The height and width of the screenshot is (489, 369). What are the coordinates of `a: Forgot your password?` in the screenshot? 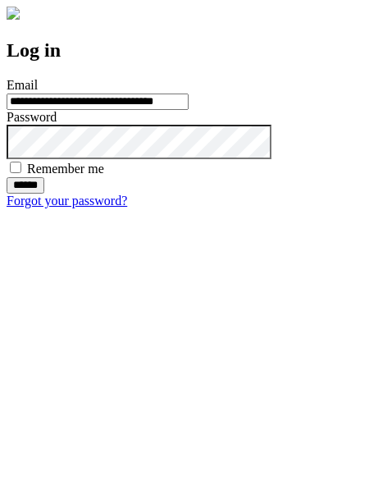 It's located at (66, 200).